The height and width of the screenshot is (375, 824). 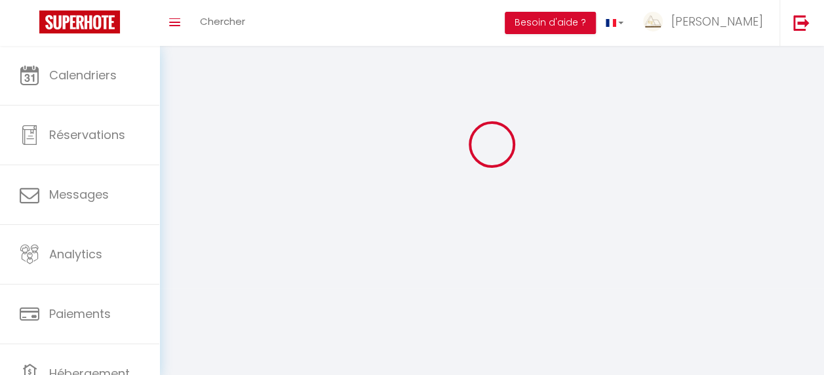 I want to click on span: Messages, so click(x=79, y=194).